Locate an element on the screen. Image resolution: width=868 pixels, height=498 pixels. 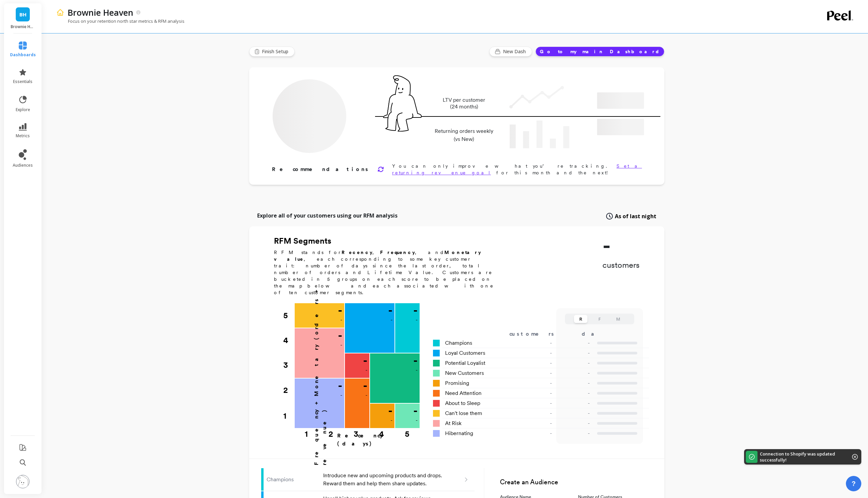
span: About to Sleep is located at coordinates (463, 403).